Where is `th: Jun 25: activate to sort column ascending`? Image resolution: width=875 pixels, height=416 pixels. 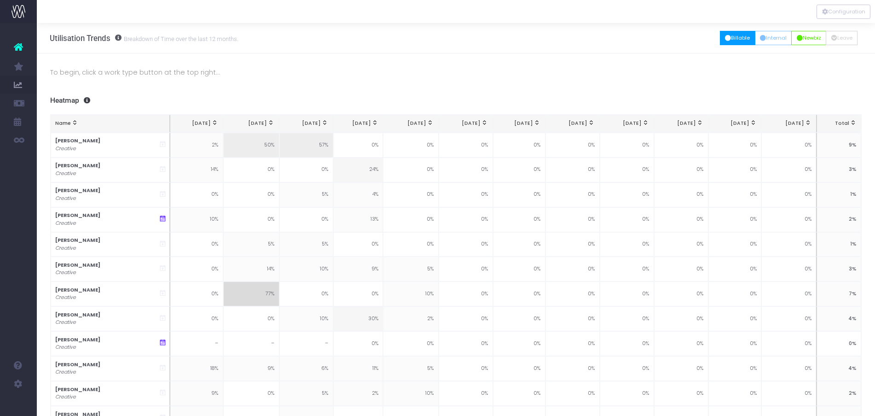 th: Jun 25: activate to sort column ascending is located at coordinates (306, 123).